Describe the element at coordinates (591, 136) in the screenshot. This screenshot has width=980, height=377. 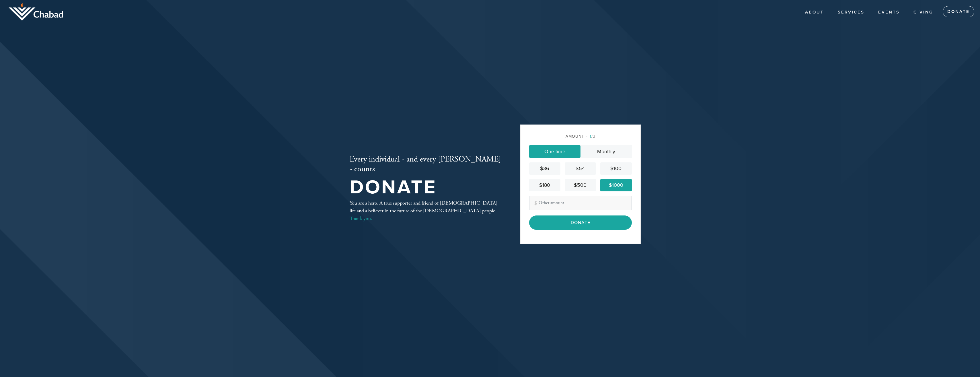
I see `span: /2` at that location.